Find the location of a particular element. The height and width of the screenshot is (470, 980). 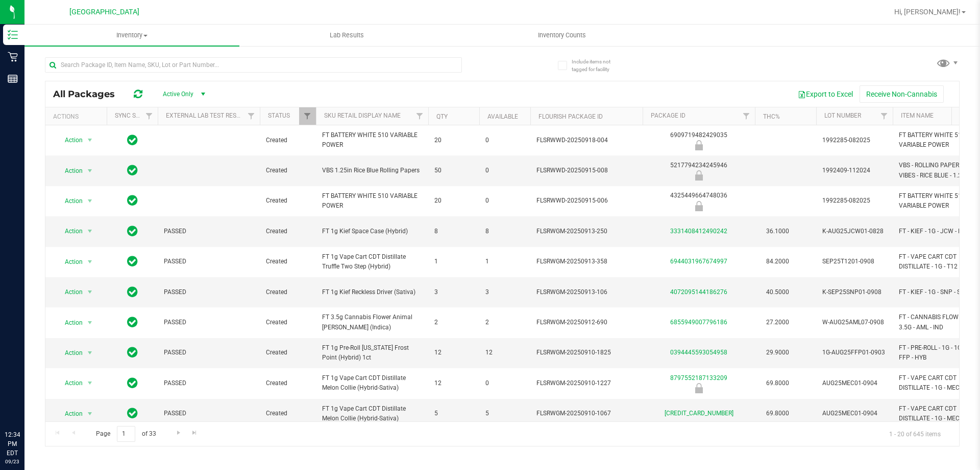

p: 09/23 is located at coordinates (12, 461).